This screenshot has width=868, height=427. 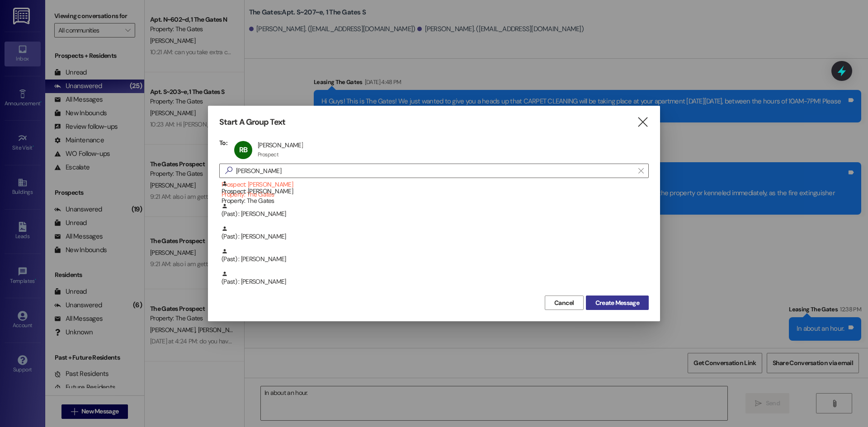 I want to click on button: Clear text, so click(x=641, y=171).